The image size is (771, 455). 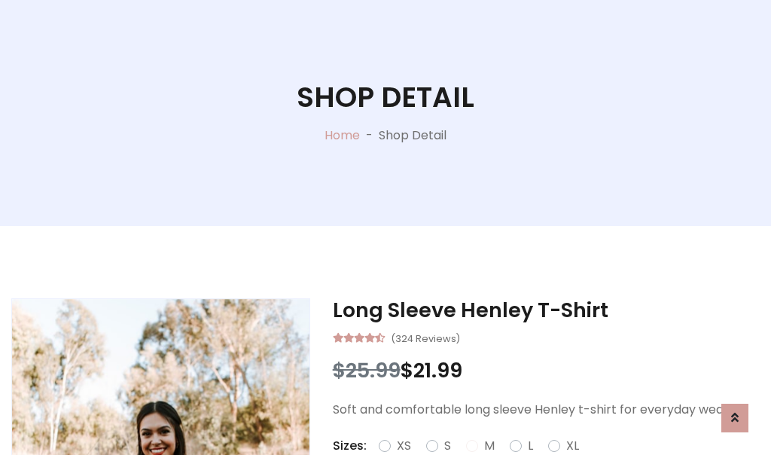 I want to click on p: Soft and comfortable long sleeve Henley t-shirt for everyday wear., so click(x=546, y=410).